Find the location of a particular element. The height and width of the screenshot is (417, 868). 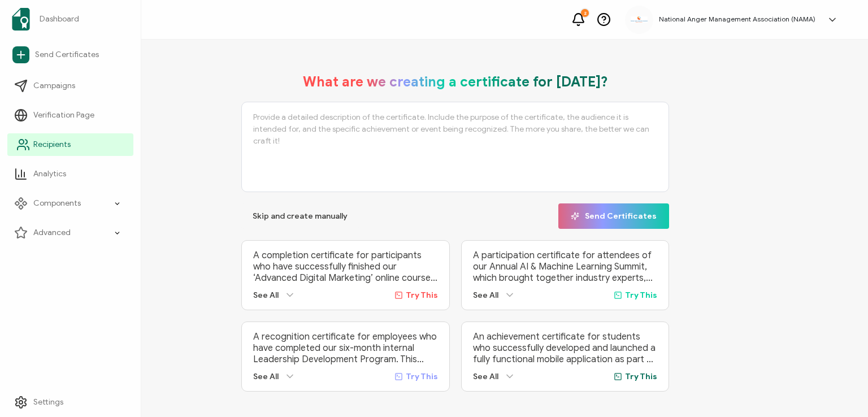

button: Skip and create manually is located at coordinates (300, 216).